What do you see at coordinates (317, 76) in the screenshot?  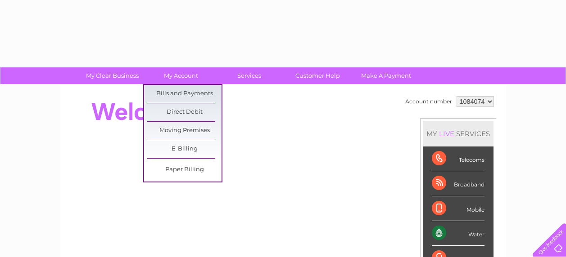 I see `a: Customer Help` at bounding box center [317, 76].